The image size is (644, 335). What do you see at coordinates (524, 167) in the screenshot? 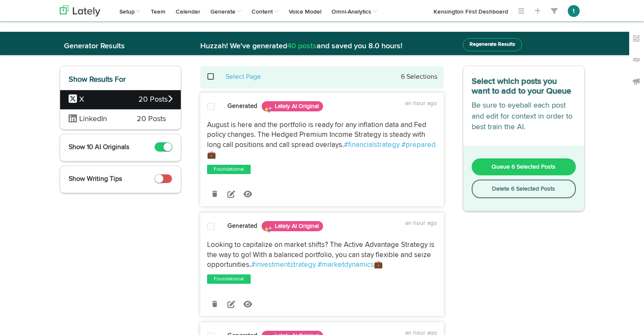
I see `button: Queue 6 Selected Posts` at bounding box center [524, 167].